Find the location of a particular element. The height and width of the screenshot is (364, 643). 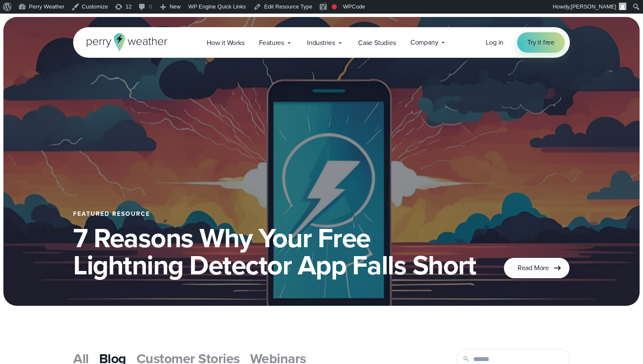

h1: 7 Reasons Why Your Free Lightning Detector App Falls Short is located at coordinates (278, 251).